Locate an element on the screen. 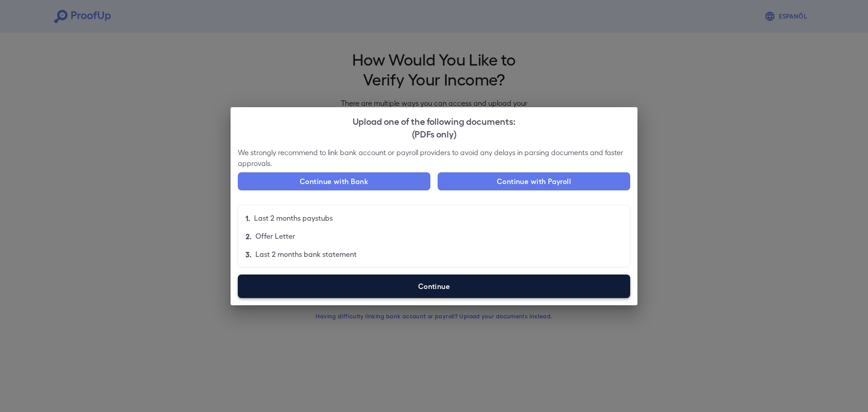 The image size is (868, 412). button: Continue with Payroll is located at coordinates (534, 181).